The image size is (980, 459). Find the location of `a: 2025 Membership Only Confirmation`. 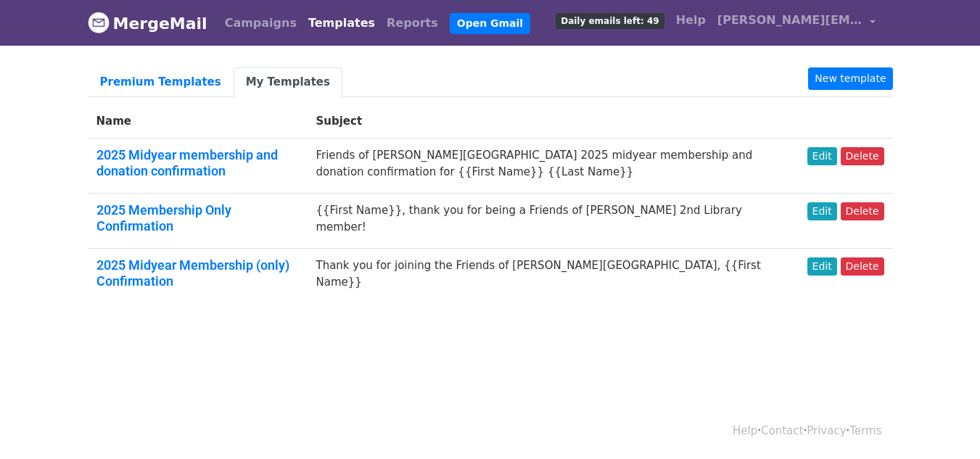

a: 2025 Membership Only Confirmation is located at coordinates (163, 217).